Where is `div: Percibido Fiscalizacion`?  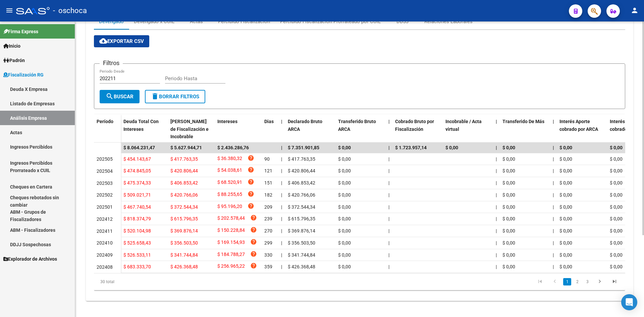 div: Percibido Fiscalizacion is located at coordinates (244, 21).